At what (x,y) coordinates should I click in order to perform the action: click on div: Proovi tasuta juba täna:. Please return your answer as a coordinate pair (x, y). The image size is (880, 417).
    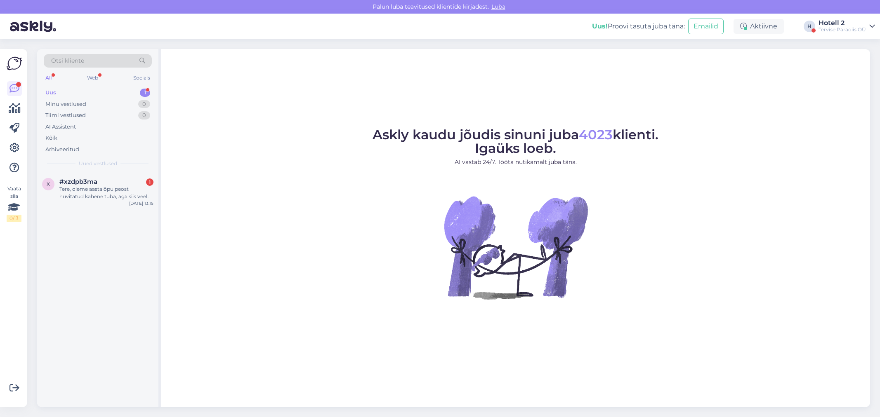
    Looking at the image, I should click on (638, 26).